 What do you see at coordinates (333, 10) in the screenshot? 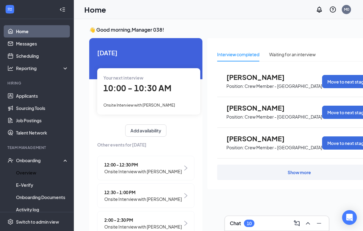
I see `svg: QuestionInfo` at bounding box center [333, 10].